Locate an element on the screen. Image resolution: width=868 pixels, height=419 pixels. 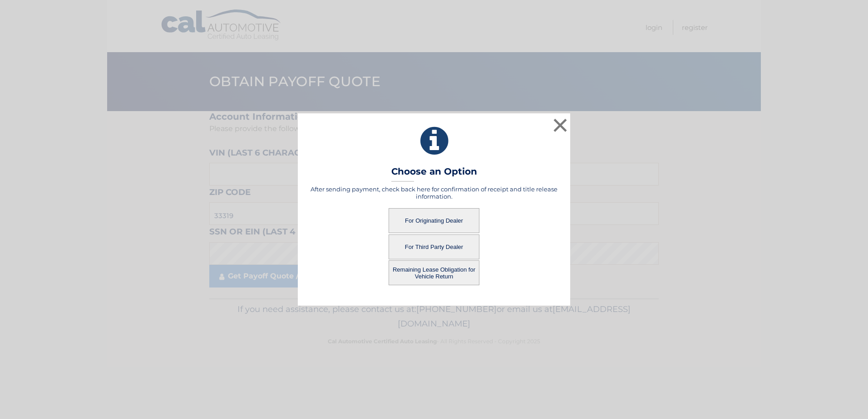
h3: Choose an Option is located at coordinates (434, 174).